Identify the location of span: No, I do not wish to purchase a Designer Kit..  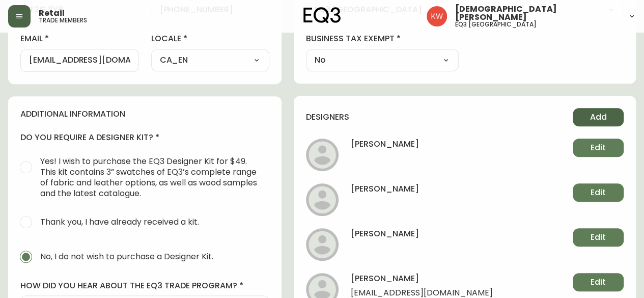
(127, 256).